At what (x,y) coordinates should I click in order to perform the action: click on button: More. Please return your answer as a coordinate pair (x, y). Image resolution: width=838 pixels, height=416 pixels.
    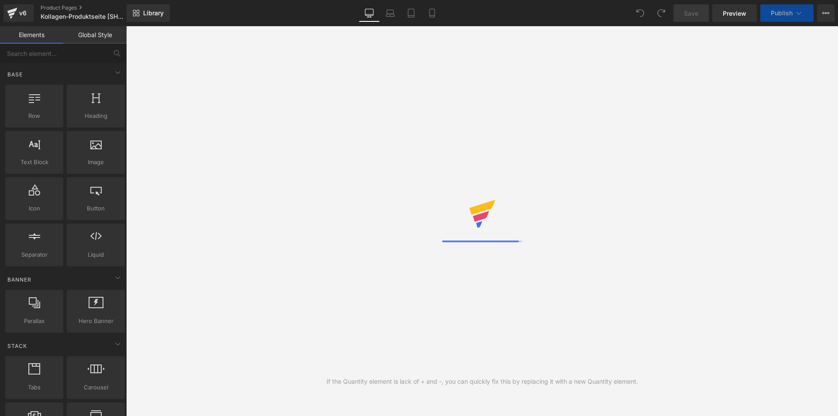
    Looking at the image, I should click on (826, 13).